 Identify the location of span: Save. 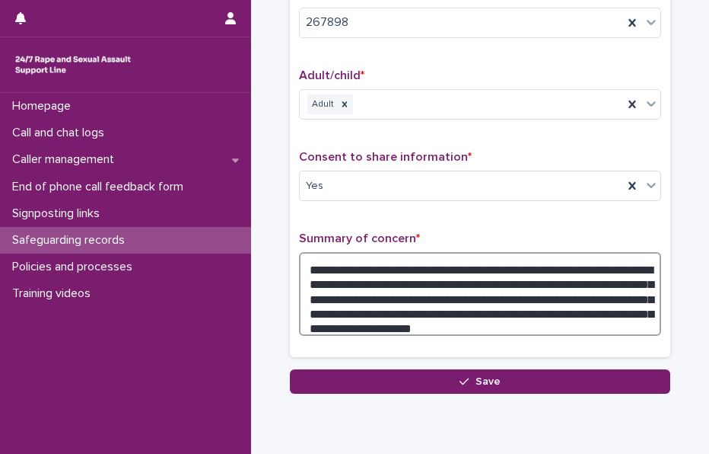
(488, 381).